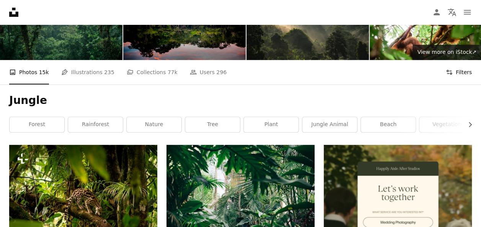 The width and height of the screenshot is (481, 227). I want to click on a: area covered with green leafed plants, so click(241, 195).